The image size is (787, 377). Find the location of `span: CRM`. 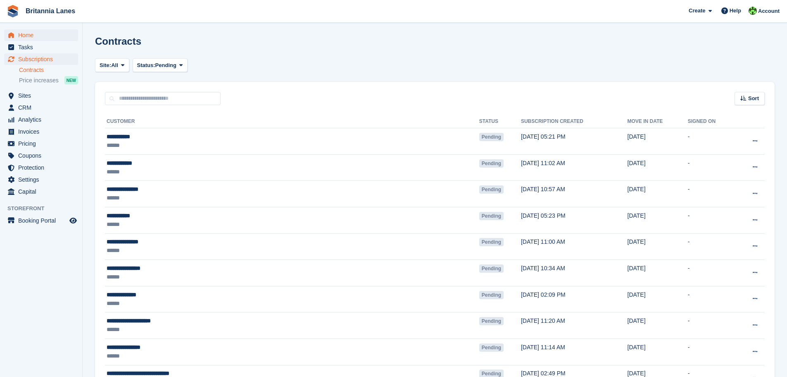

span: CRM is located at coordinates (43, 107).